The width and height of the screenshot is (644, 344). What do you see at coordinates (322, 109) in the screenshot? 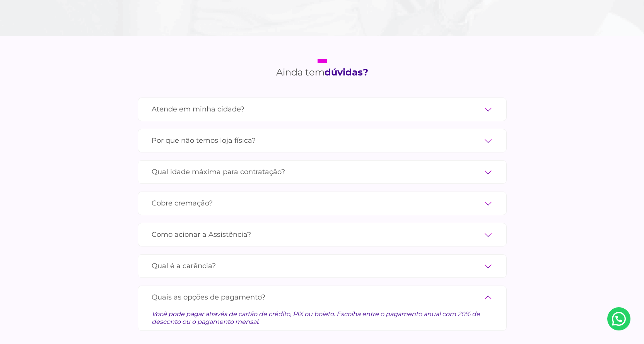
I see `label: Atende em minha cidade?` at bounding box center [322, 109].